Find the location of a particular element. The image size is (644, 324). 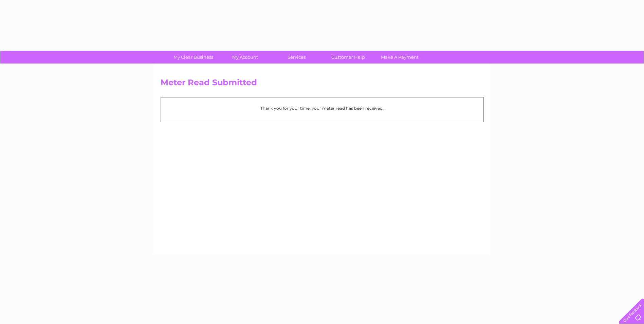

a: Services is located at coordinates (296, 57).